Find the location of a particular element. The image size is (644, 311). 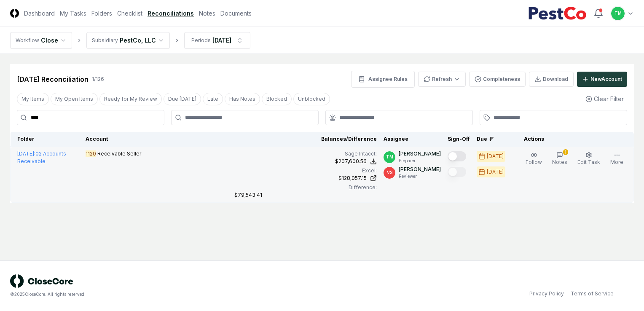

span: Notes is located at coordinates (560, 162).